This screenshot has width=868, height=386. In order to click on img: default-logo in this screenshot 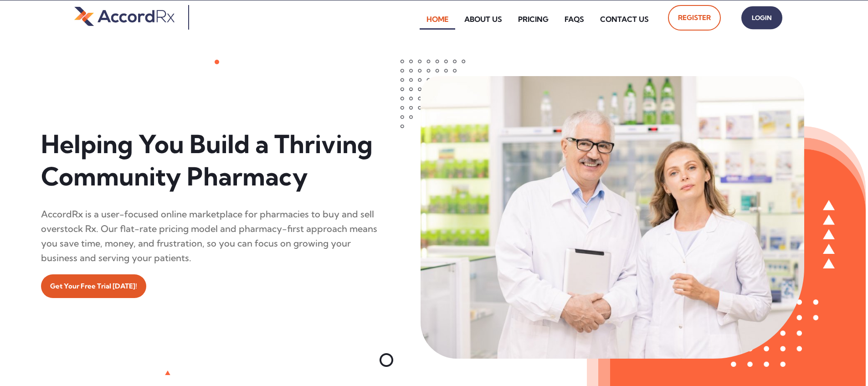, I will do `click(124, 16)`.